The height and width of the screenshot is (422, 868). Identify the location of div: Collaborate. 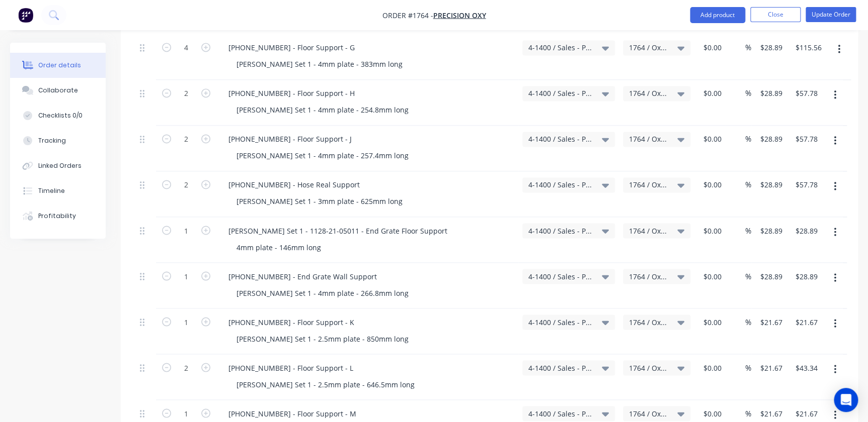
(58, 90).